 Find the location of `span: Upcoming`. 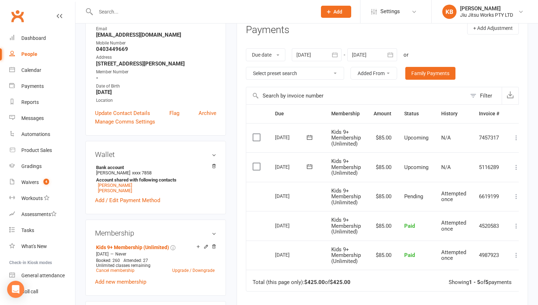

span: Upcoming is located at coordinates (416, 138).